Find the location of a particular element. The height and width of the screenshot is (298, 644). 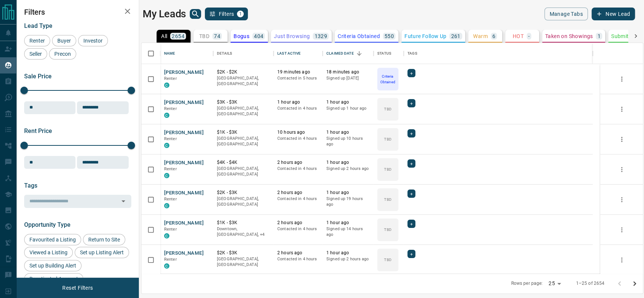

span: Rent Price is located at coordinates (38, 131).